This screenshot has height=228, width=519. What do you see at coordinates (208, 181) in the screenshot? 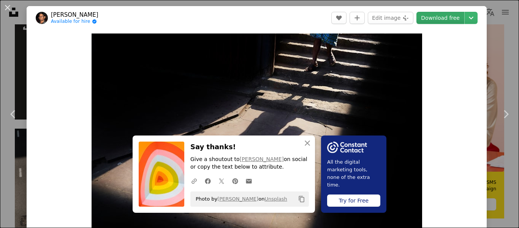
I see `a: Share on Facebook` at bounding box center [208, 181].